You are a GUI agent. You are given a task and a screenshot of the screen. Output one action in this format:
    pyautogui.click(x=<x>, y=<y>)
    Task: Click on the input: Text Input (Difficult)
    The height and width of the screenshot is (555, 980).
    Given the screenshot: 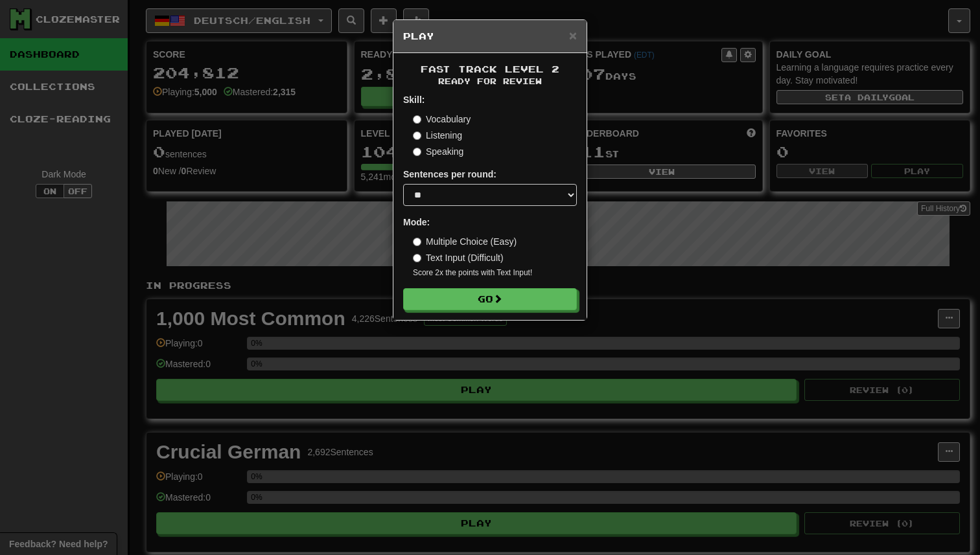 What is the action you would take?
    pyautogui.click(x=417, y=258)
    